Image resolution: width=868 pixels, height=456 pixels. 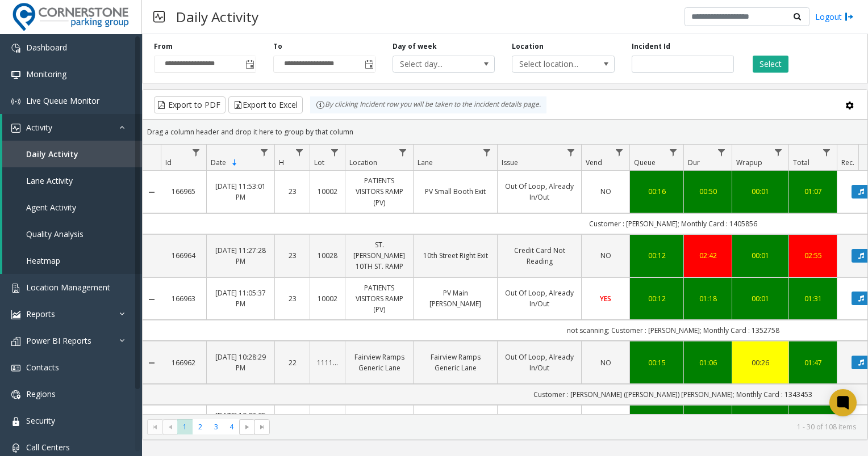 I want to click on a: Date Filter Menu, so click(x=264, y=152).